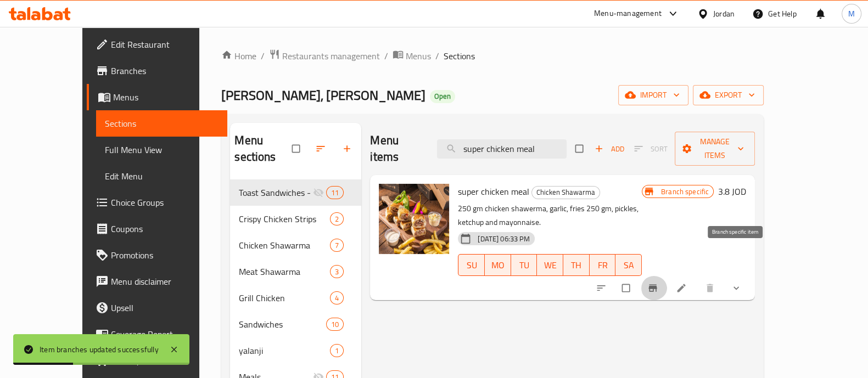  Describe the element at coordinates (627, 288) in the screenshot. I see `span: Select to update` at that location.